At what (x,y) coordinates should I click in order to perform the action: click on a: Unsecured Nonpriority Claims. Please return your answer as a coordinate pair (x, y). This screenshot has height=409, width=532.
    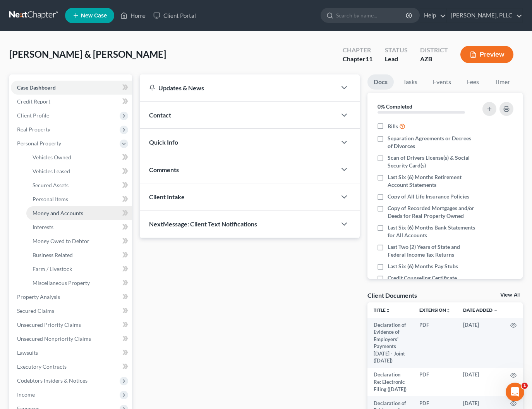
    Looking at the image, I should click on (71, 339).